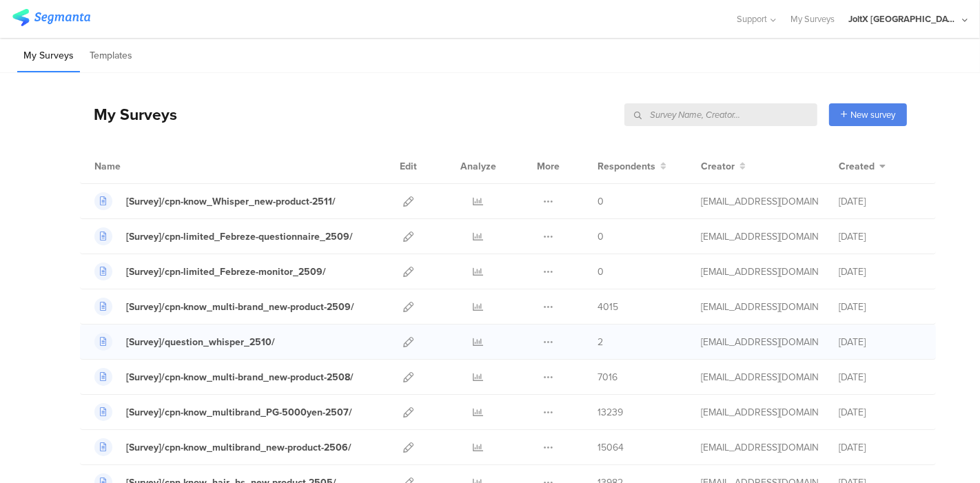  I want to click on div: [Survey]/cpn-know_multibrand_PG-5000yen-2507/, so click(239, 412).